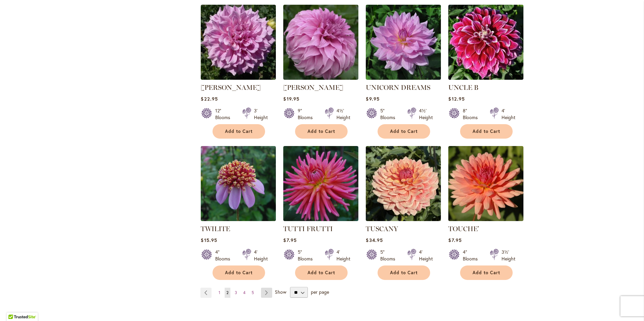  What do you see at coordinates (219, 293) in the screenshot?
I see `a: 1` at bounding box center [219, 293].